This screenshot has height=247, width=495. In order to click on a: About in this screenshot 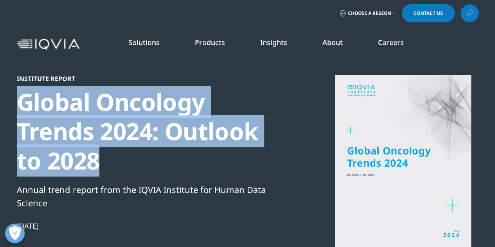, I will do `click(333, 42)`.